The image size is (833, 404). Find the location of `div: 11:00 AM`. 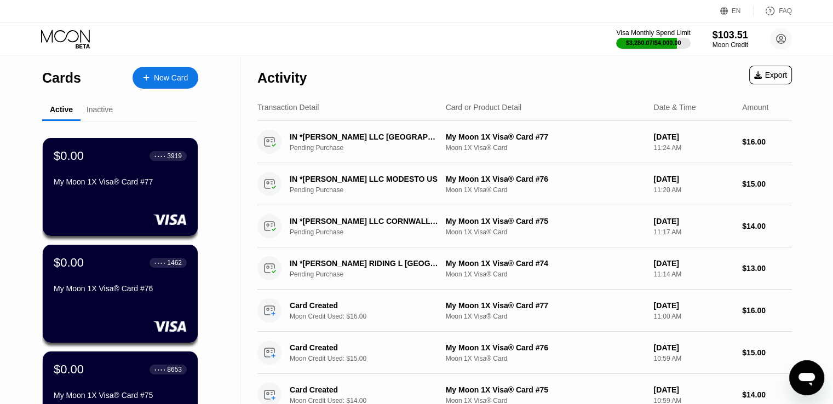

div: 11:00 AM is located at coordinates (693, 317).